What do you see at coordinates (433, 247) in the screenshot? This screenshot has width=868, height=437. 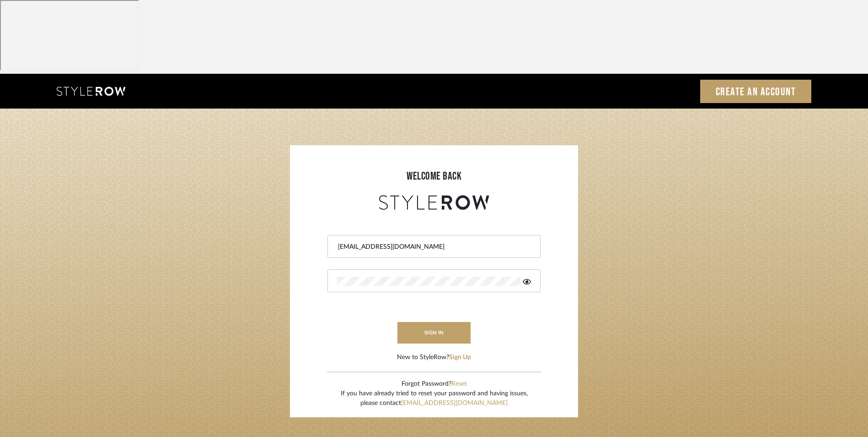 I see `input: Email Address` at bounding box center [433, 247].